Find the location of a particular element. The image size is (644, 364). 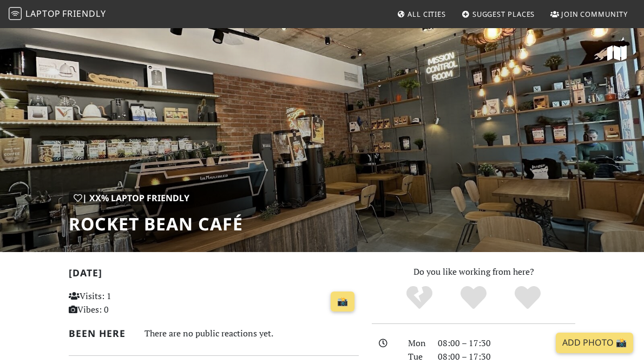

span: Suggest Places is located at coordinates (503, 14).